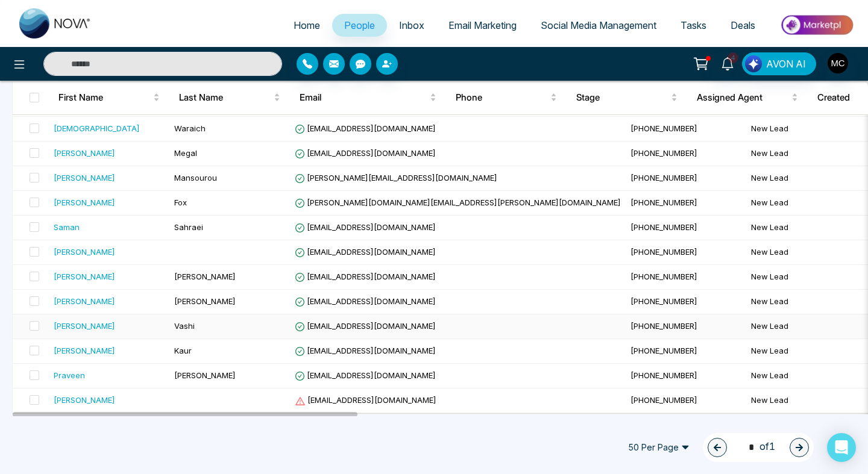  Describe the element at coordinates (501, 98) in the screenshot. I see `span: Phone` at that location.